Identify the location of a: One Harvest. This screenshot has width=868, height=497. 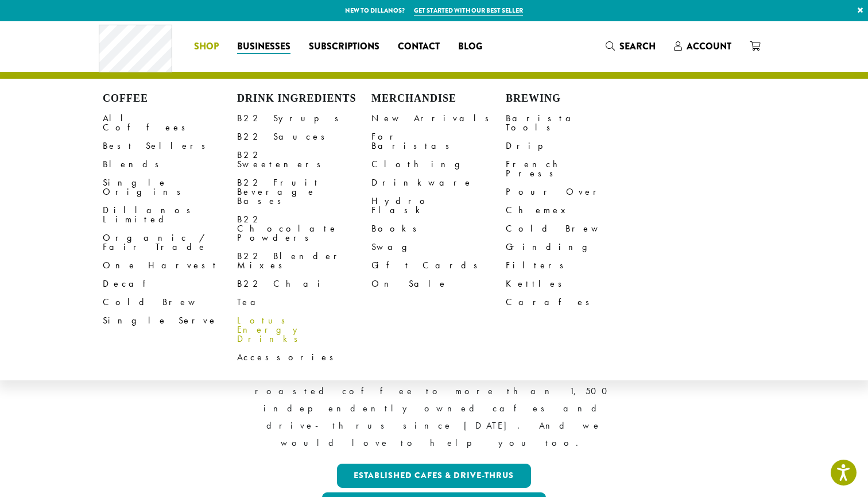
(170, 265).